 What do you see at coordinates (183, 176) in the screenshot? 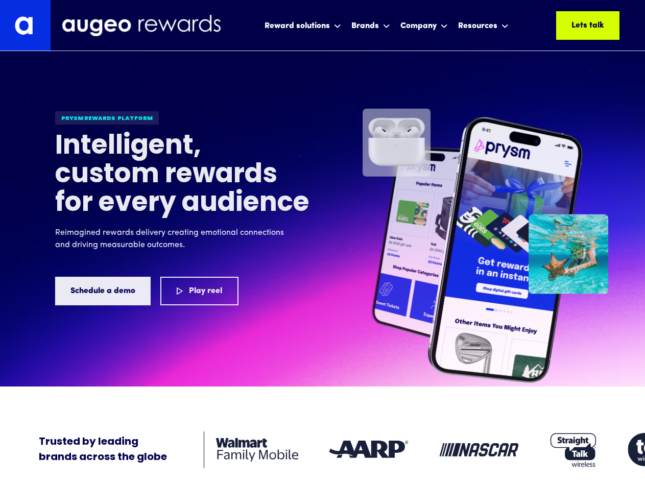
I see `h1: Intelligent, custom rewards for every audience` at bounding box center [183, 176].